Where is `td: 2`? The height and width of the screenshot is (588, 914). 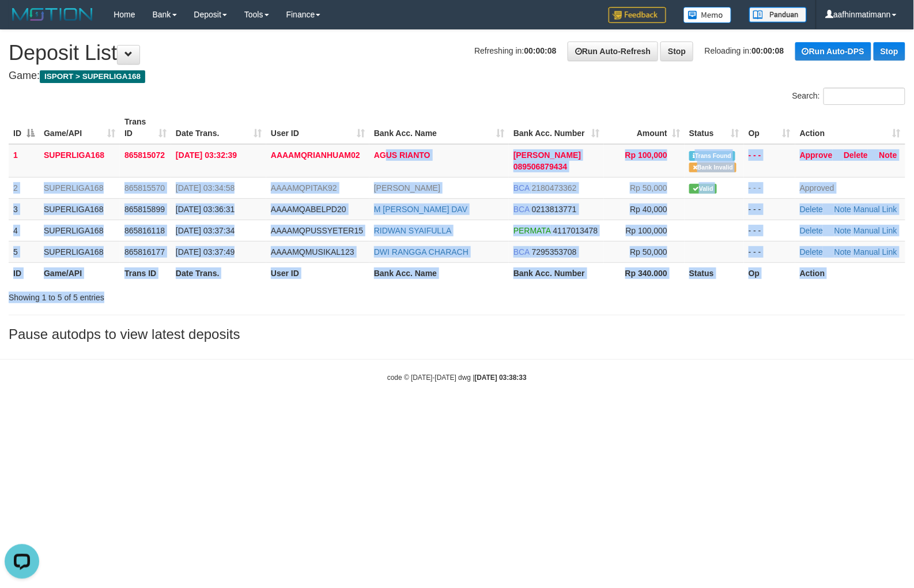 td: 2 is located at coordinates (24, 187).